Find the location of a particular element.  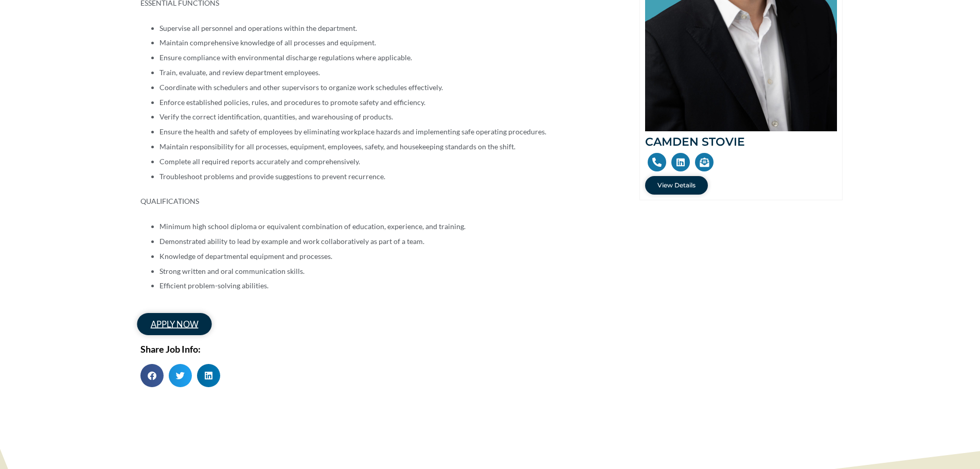

span: View Details is located at coordinates (676, 185).